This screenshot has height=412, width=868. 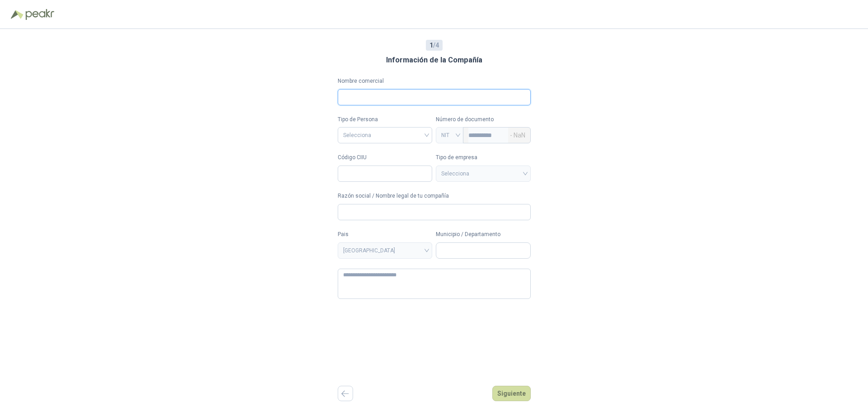 What do you see at coordinates (385, 157) in the screenshot?
I see `label: Código CIIU` at bounding box center [385, 157].